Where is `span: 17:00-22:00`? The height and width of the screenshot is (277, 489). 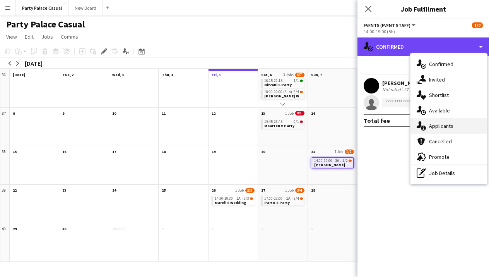 span: 17:00-22:00 is located at coordinates (273, 199).